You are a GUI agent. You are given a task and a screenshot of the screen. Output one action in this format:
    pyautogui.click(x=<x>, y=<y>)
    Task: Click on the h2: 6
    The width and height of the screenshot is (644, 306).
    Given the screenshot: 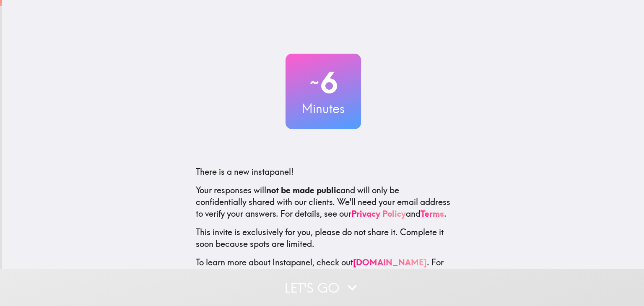 What is the action you would take?
    pyautogui.click(x=323, y=83)
    